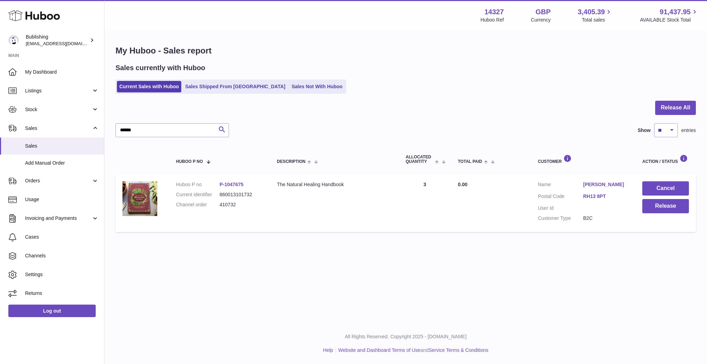  Describe the element at coordinates (14, 40) in the screenshot. I see `img: maricar@bublishing.com` at that location.